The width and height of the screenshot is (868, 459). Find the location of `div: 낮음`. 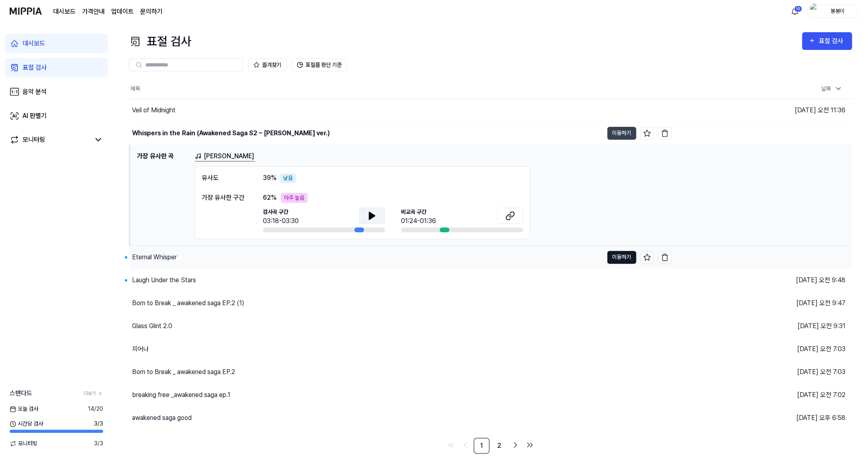

div: 낮음 is located at coordinates (288, 178).